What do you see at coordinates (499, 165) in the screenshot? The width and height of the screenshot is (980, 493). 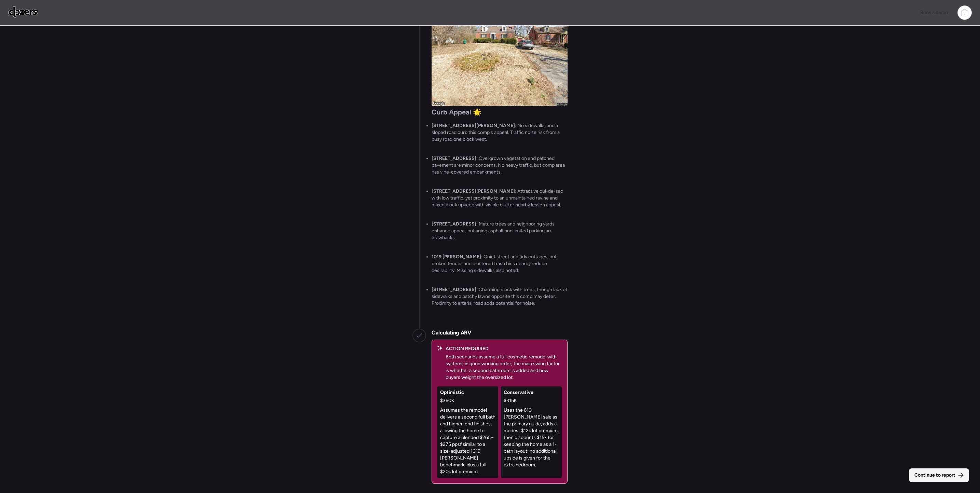 I see `p: : Overgrown vegetation and patched pavement are minor concerns. No heavy traffic, but comp area h...` at bounding box center [499, 165].